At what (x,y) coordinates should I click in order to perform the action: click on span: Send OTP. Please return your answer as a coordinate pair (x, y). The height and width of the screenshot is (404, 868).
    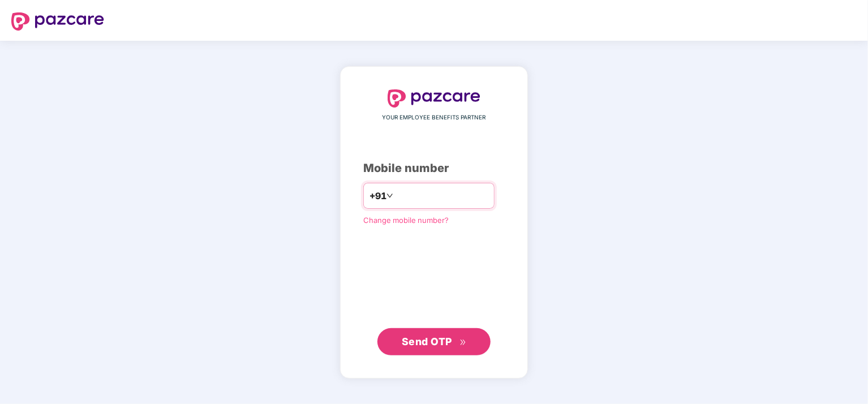
    Looking at the image, I should click on (427, 341).